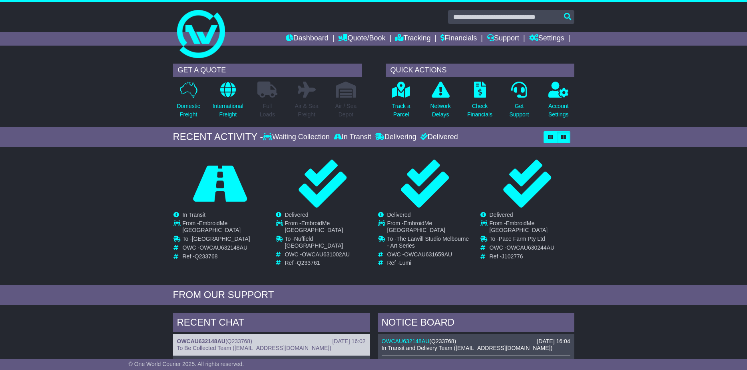 Image resolution: width=747 pixels, height=370 pixels. Describe the element at coordinates (362, 39) in the screenshot. I see `a: Quote/Book` at that location.